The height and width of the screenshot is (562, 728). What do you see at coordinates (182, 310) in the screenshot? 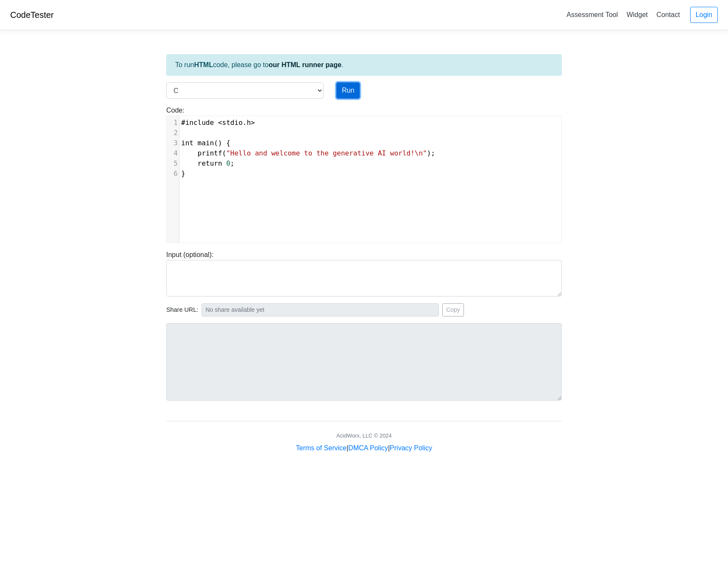
I see `span: Share URL:` at bounding box center [182, 310].